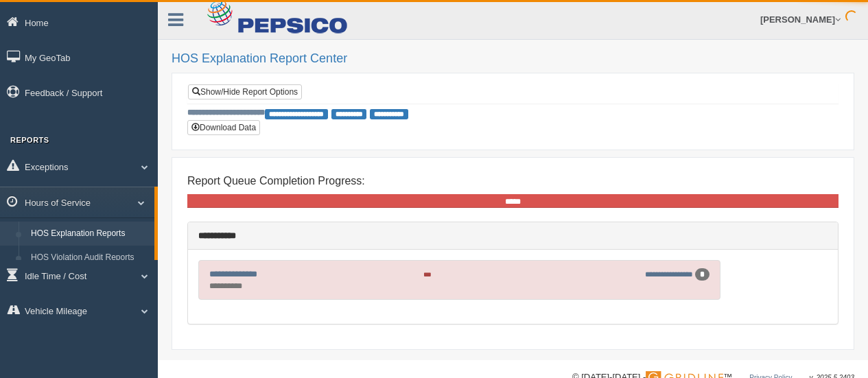 The height and width of the screenshot is (378, 868). What do you see at coordinates (245, 92) in the screenshot?
I see `a: Show/Hide Report Options` at bounding box center [245, 92].